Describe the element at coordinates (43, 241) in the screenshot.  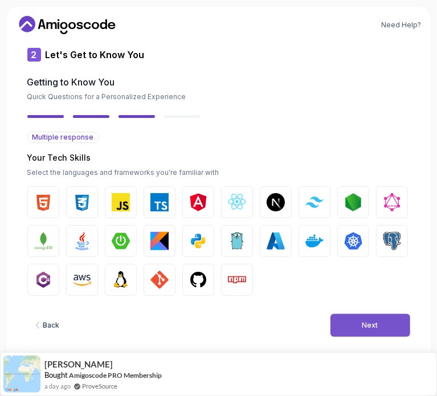
I see `button: MongoDB` at that location.